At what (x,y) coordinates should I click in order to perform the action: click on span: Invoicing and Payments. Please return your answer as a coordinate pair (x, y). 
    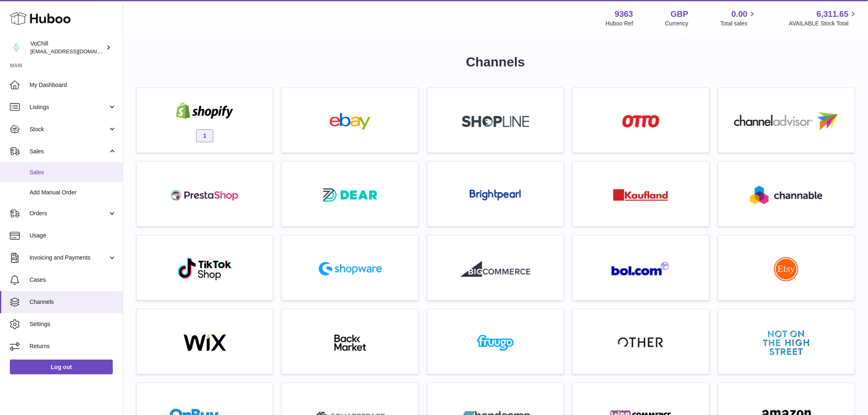
    Looking at the image, I should click on (69, 258).